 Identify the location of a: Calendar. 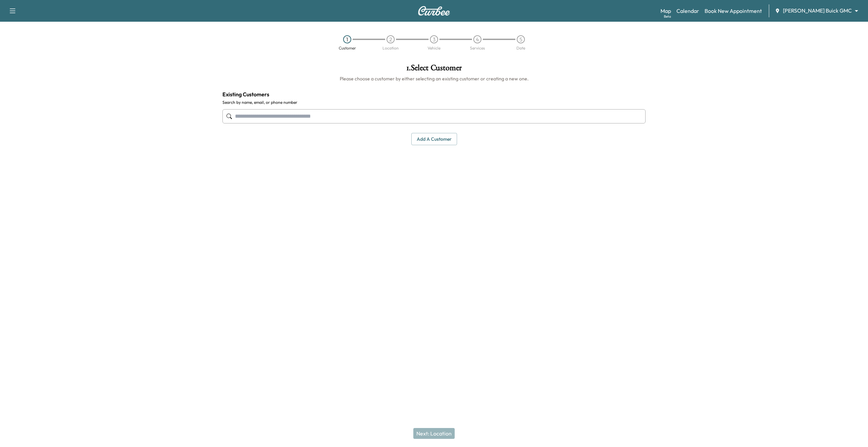
(688, 11).